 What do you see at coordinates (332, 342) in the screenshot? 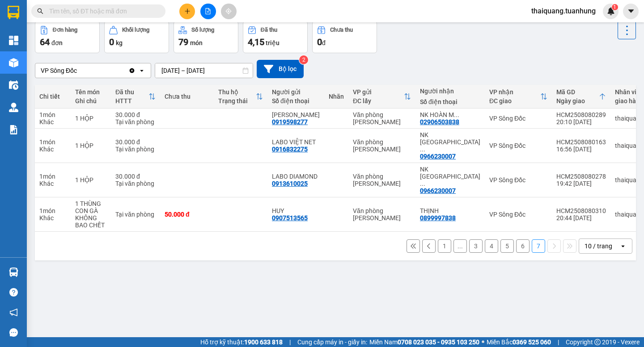
I see `span: Cung cấp máy in - giấy in:` at bounding box center [332, 342].